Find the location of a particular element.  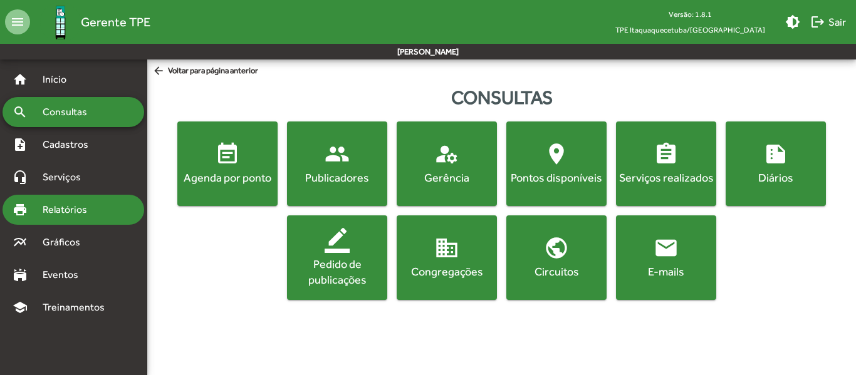

mat-icon: headset_mic is located at coordinates (20, 177).